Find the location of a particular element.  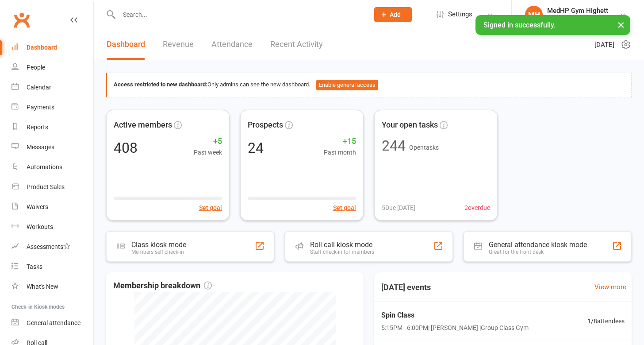

button: Add is located at coordinates (392, 15).